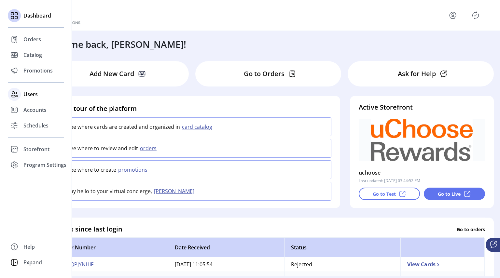 Image resolution: width=500 pixels, height=278 pixels. What do you see at coordinates (191, 109) in the screenshot?
I see `h4: Take a tour of the platform` at bounding box center [191, 109].